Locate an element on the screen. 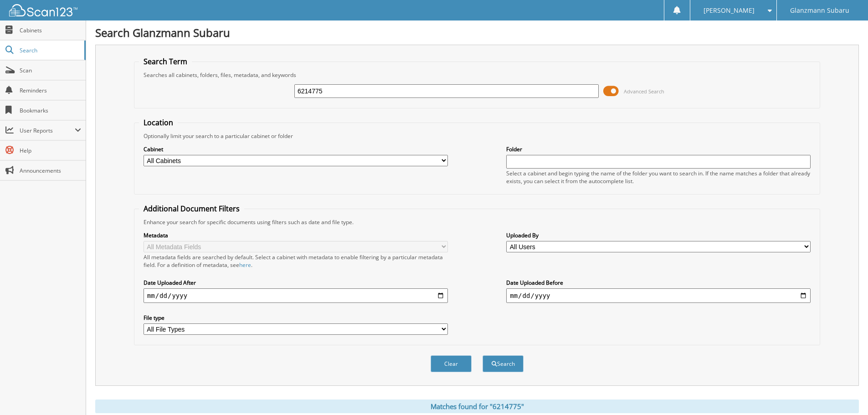 This screenshot has width=868, height=415. span: Help is located at coordinates (50, 150).